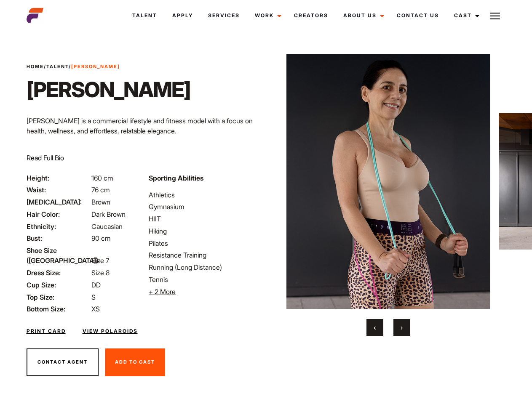 The width and height of the screenshot is (532, 404). I want to click on span: Cup Size:, so click(58, 285).